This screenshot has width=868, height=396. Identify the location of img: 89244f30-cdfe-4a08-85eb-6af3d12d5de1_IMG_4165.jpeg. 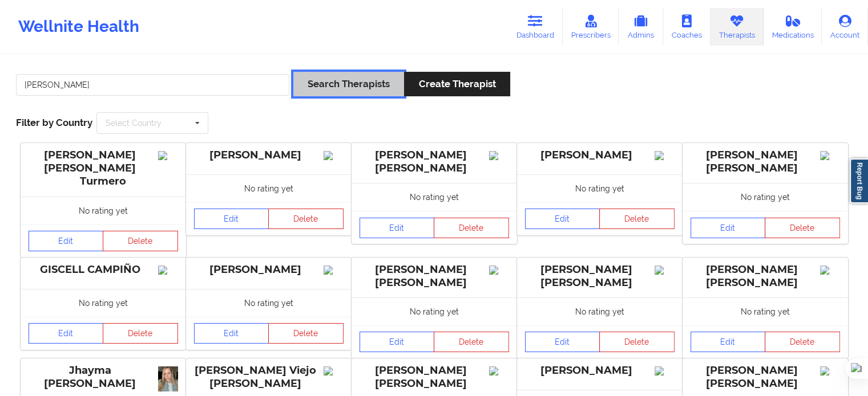
(168, 379).